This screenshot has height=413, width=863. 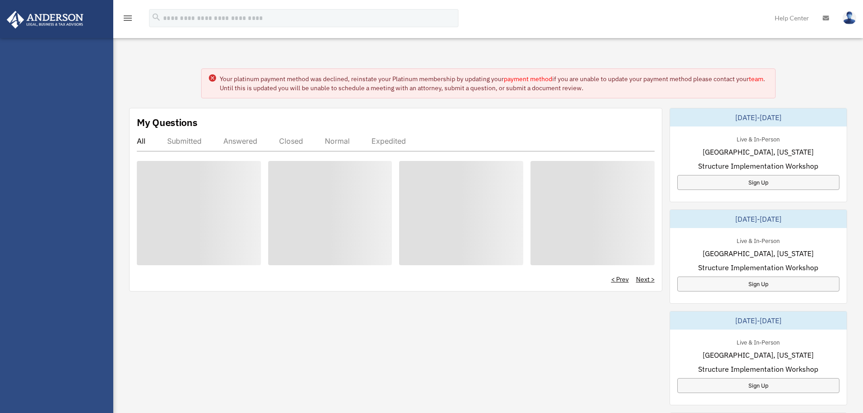 What do you see at coordinates (141, 141) in the screenshot?
I see `div: All` at bounding box center [141, 141].